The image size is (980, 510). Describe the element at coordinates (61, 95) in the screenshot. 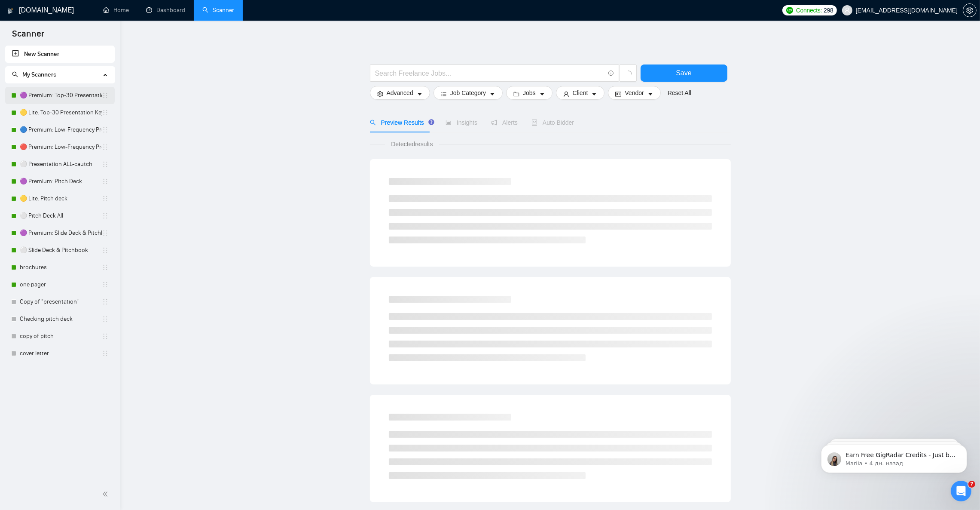

I see `a: 🟣 Premium: Top-30 Presentation Keywords` at that location.